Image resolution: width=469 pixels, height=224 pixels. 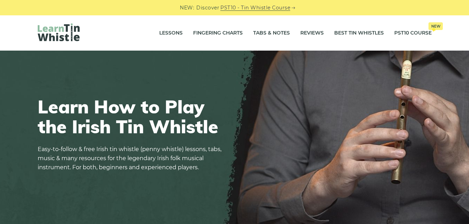 I want to click on p: Easy-to-follow & free Irish tin whistle (penny whistle) lessons, tabs, music & many resources for..., so click(x=132, y=159).